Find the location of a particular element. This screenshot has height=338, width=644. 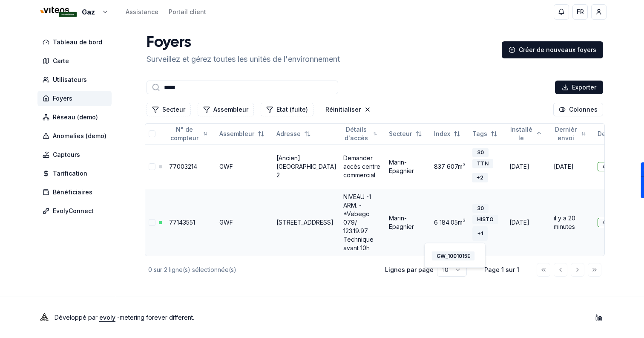

span: Foyers is located at coordinates (63, 98).